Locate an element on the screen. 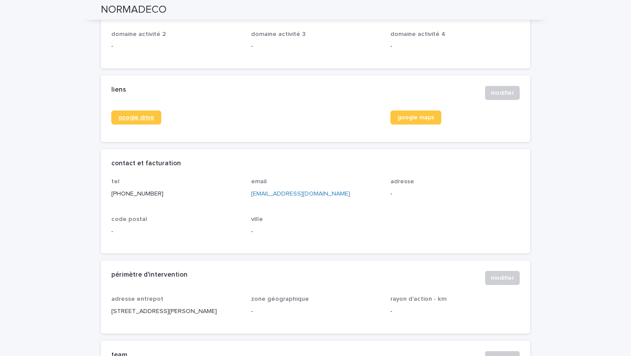  span: email is located at coordinates (259, 181).